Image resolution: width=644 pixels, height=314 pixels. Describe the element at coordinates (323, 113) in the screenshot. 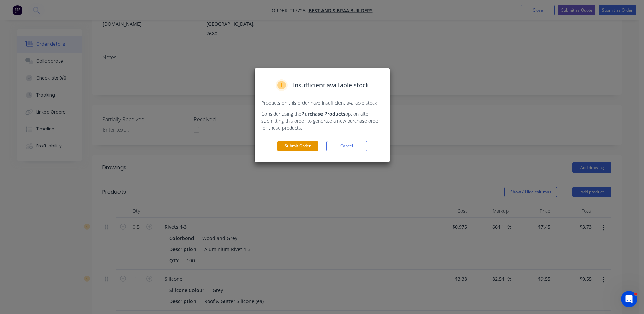

I see `strong: Purchase Products` at that location.